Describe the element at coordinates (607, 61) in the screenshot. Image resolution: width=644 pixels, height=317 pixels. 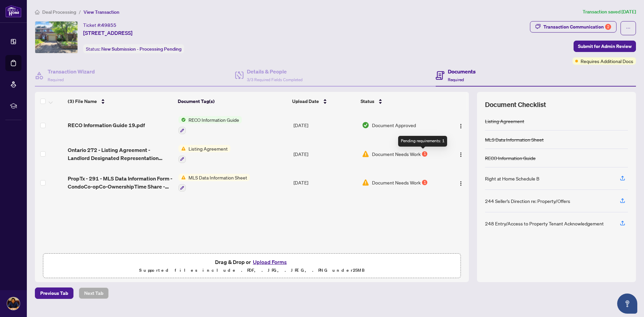
I see `span: Requires Additional Docs` at that location.